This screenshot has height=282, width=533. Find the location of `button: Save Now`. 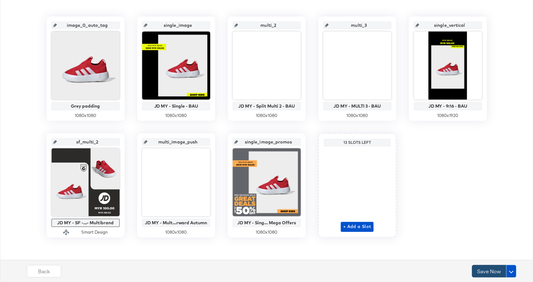

button: Save Now is located at coordinates (489, 271).